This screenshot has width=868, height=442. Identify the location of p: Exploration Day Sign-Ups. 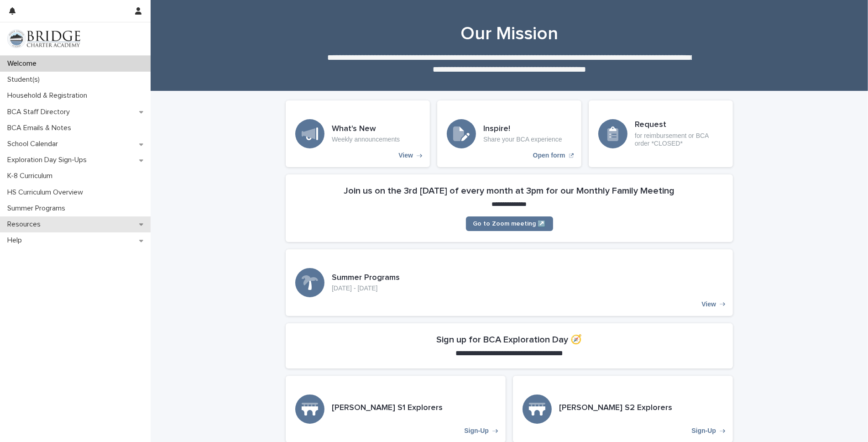
(49, 159).